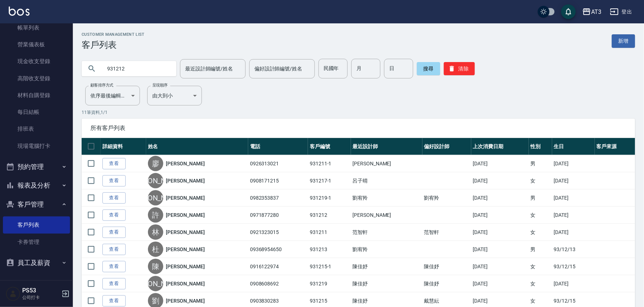 This screenshot has width=644, height=307. What do you see at coordinates (113, 45) in the screenshot?
I see `h3: 客戶列表` at bounding box center [113, 45].